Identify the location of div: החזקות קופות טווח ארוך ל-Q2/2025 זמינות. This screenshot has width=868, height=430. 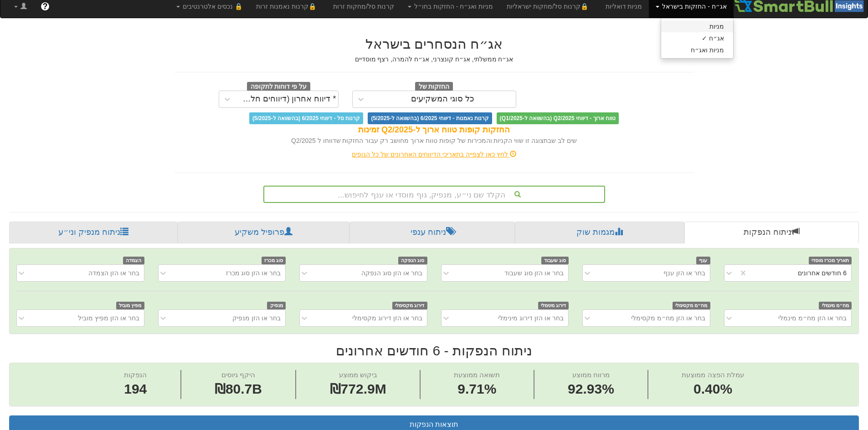
(434, 130).